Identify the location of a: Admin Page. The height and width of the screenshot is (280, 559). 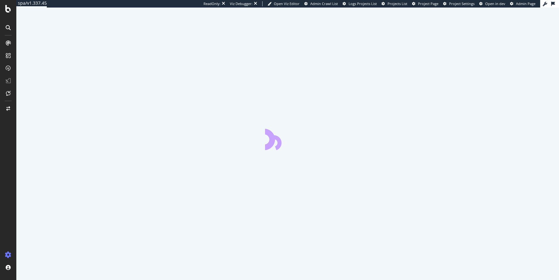
(522, 4).